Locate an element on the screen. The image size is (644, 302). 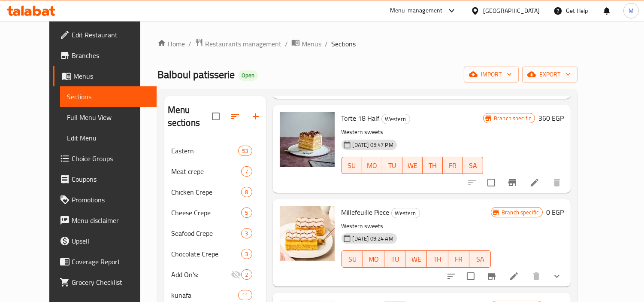
span: Coverage Report is located at coordinates (111, 261).